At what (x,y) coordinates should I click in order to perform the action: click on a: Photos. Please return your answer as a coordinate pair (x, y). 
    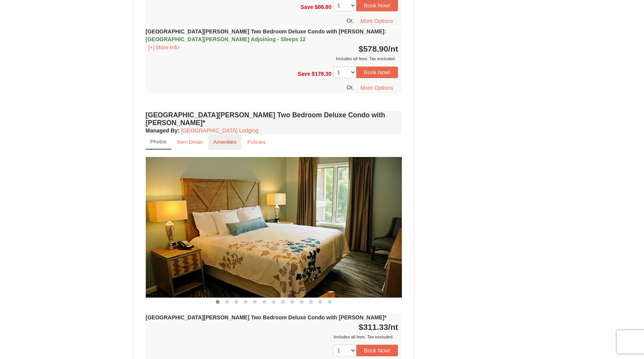
    Looking at the image, I should click on (159, 142).